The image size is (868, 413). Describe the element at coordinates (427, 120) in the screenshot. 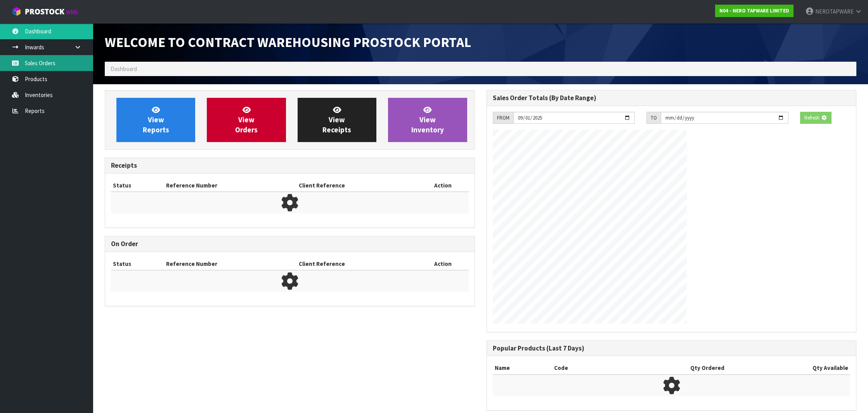

I see `span: View Inventory` at that location.